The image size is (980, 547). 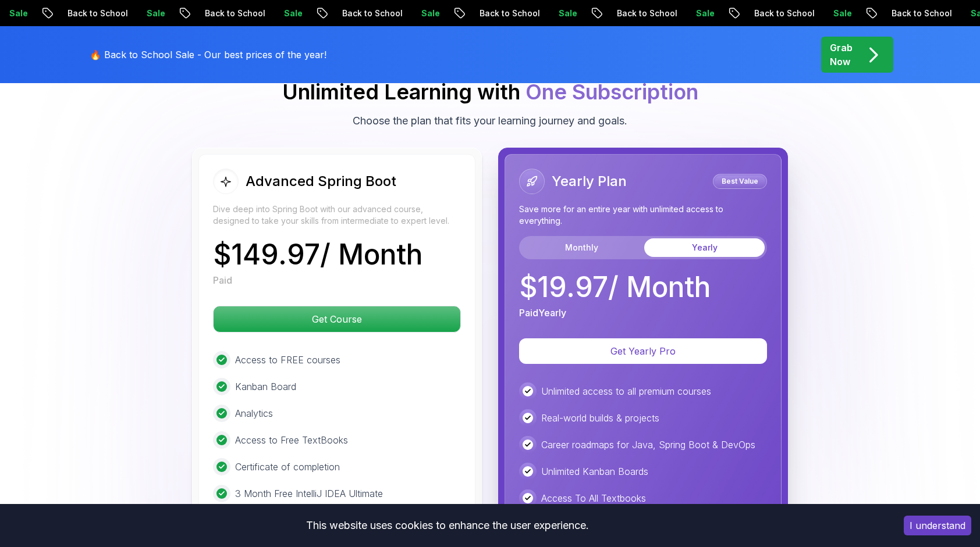 I want to click on p: Kanban Board, so click(x=266, y=386).